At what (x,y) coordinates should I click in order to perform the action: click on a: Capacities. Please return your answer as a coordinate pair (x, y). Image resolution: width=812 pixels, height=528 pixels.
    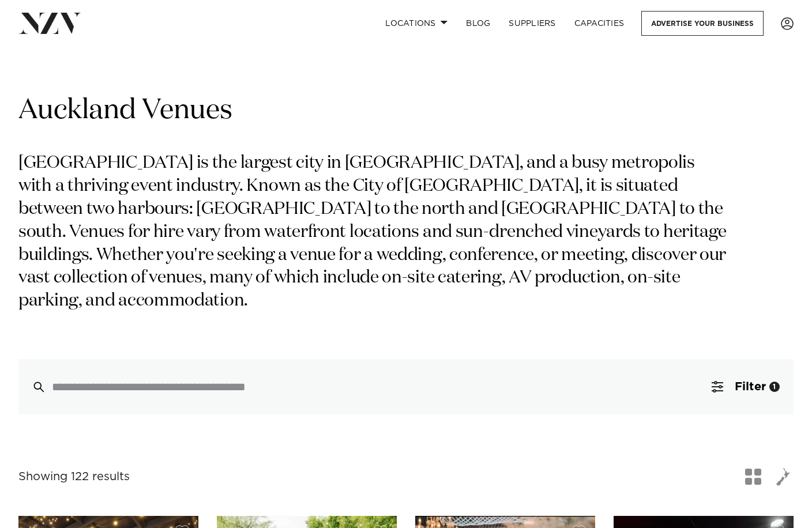
    Looking at the image, I should click on (599, 23).